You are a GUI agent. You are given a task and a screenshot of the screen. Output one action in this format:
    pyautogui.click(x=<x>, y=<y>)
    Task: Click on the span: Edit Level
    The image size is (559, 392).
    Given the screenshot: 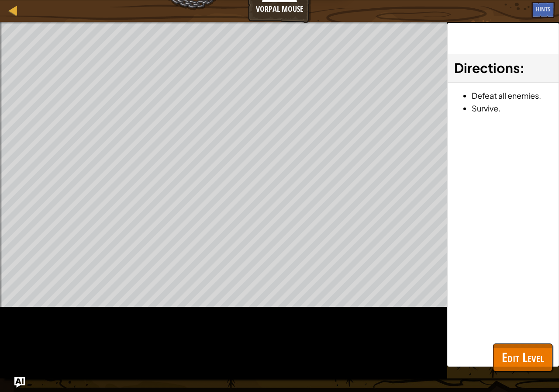 What is the action you would take?
    pyautogui.click(x=523, y=357)
    